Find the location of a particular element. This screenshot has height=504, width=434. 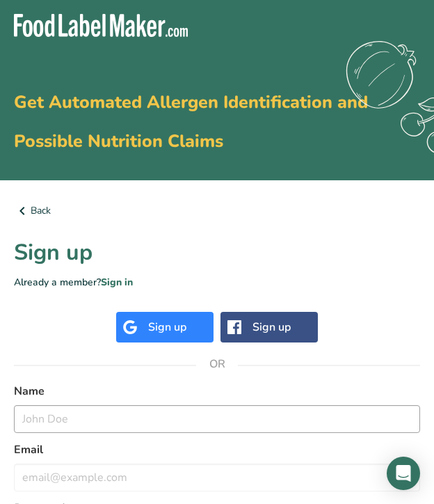

p: Already a member? is located at coordinates (217, 282).